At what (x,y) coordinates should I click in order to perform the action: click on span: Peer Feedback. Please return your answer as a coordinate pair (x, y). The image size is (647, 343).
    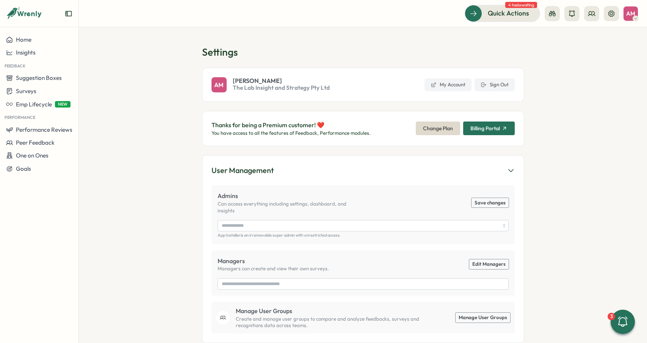
    Looking at the image, I should click on (35, 142).